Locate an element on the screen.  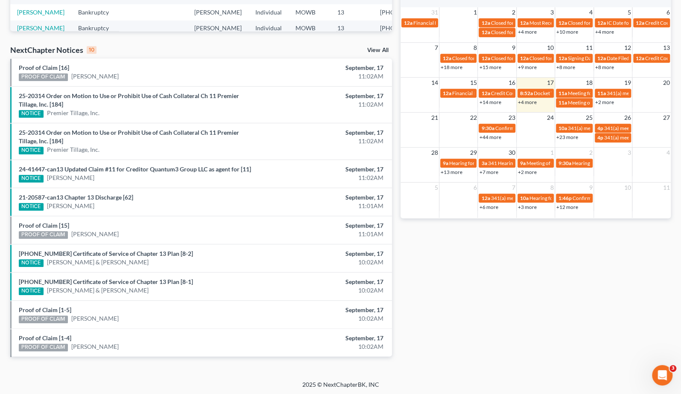
a: +18 more is located at coordinates (451, 67).